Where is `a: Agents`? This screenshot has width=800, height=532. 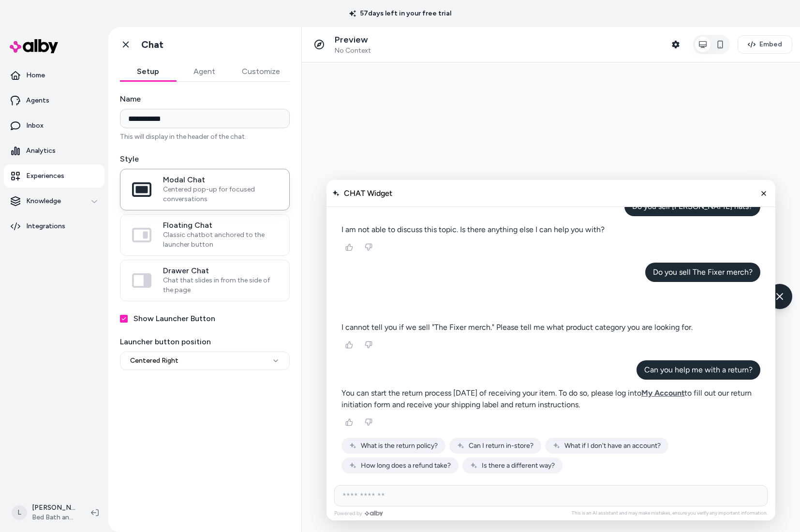 a: Agents is located at coordinates (54, 101).